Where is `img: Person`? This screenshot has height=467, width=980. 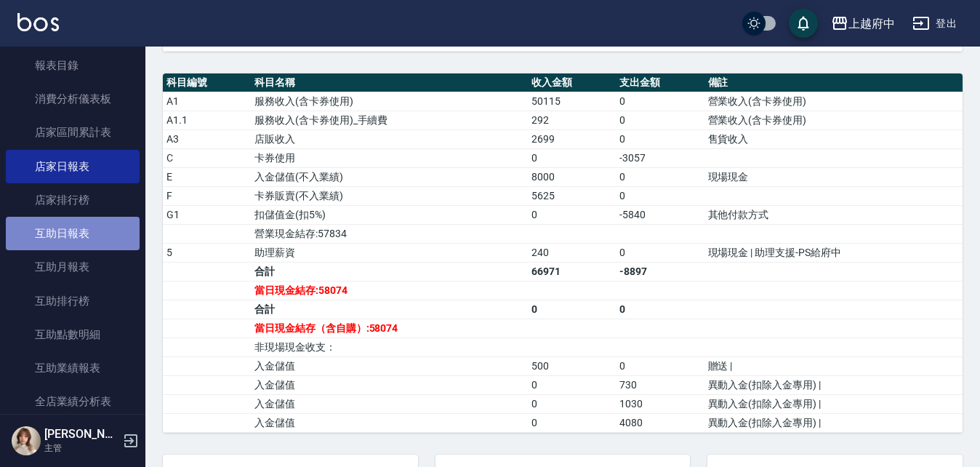
img: Person is located at coordinates (26, 441).